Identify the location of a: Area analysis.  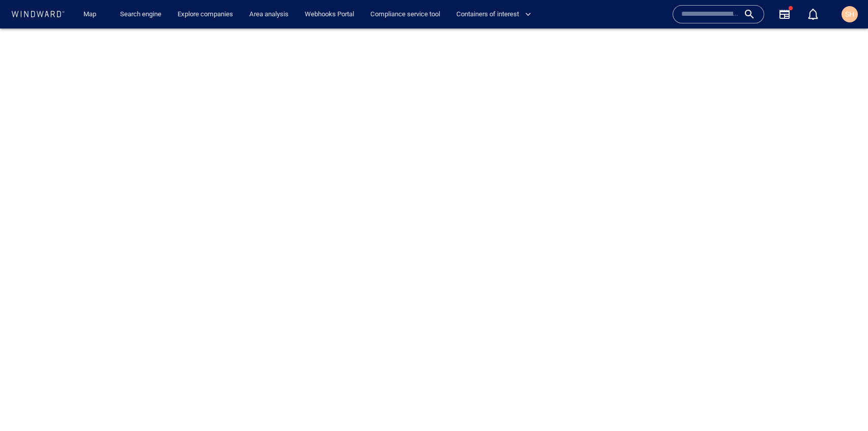
(268, 14).